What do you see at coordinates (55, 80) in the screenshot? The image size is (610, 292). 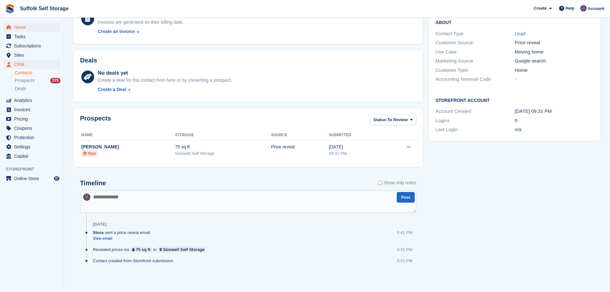 I see `div: 375` at bounding box center [55, 80].